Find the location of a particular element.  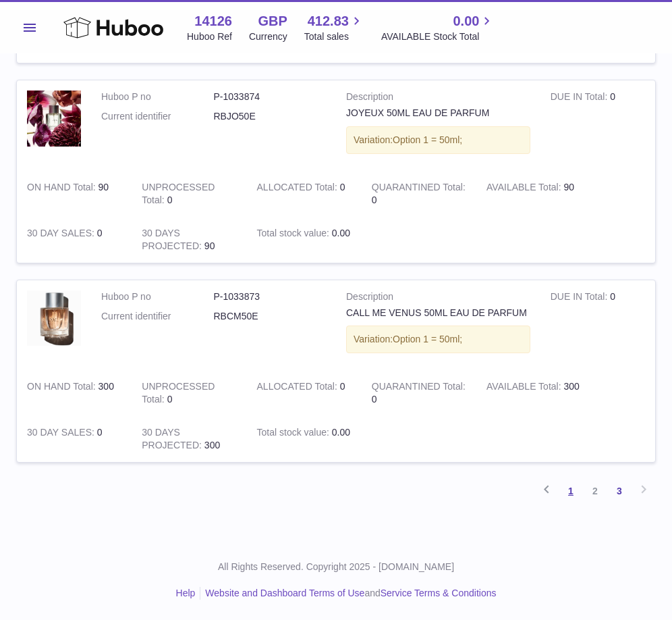

span: Total sales is located at coordinates (334, 36).